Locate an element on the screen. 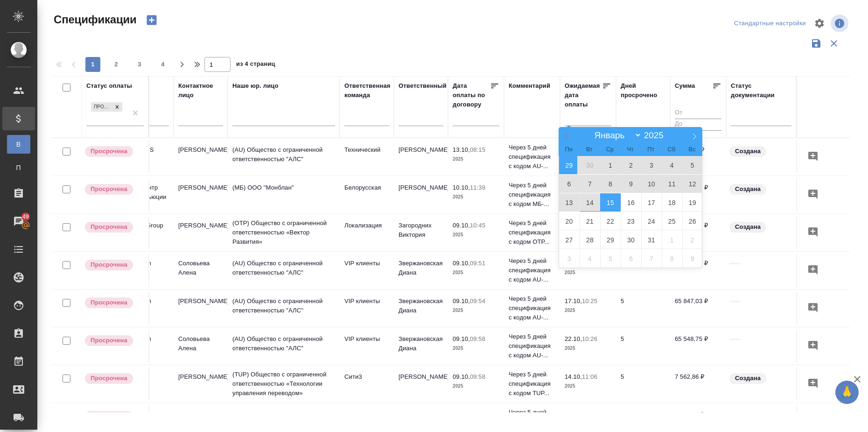  span: Октябрь 3, 2025 is located at coordinates (651, 165).